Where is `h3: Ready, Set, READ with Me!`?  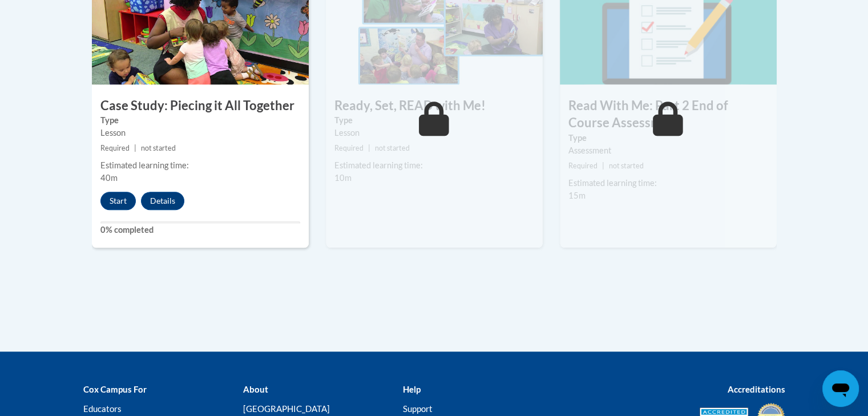
h3: Ready, Set, READ with Me! is located at coordinates (434, 105).